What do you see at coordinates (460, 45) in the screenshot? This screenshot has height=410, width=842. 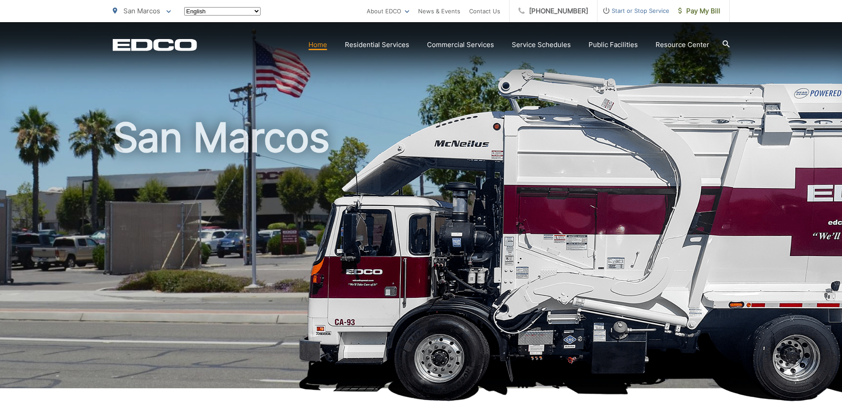 I see `a: Commercial Services` at bounding box center [460, 45].